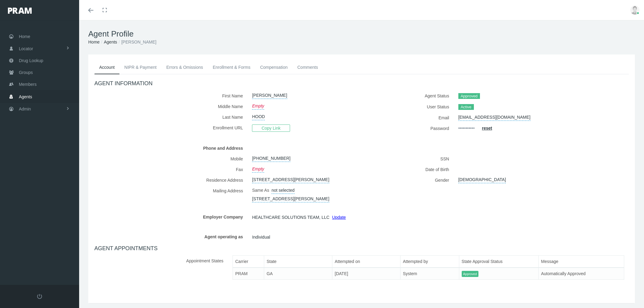  What do you see at coordinates (26, 73) in the screenshot?
I see `span: Groups` at bounding box center [26, 73].